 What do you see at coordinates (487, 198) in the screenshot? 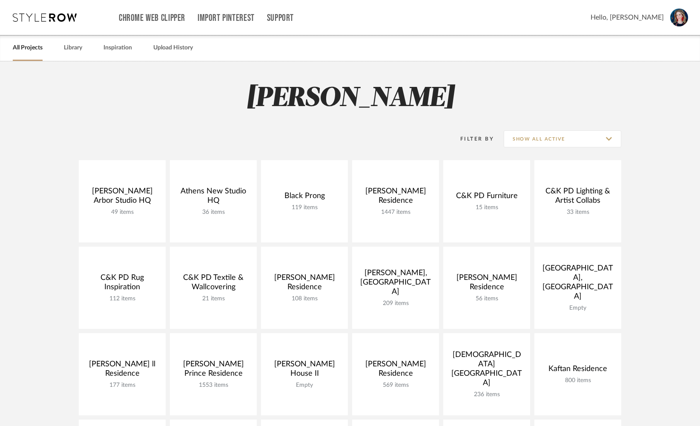
I see `div: C&K PD Furniture` at bounding box center [487, 198].